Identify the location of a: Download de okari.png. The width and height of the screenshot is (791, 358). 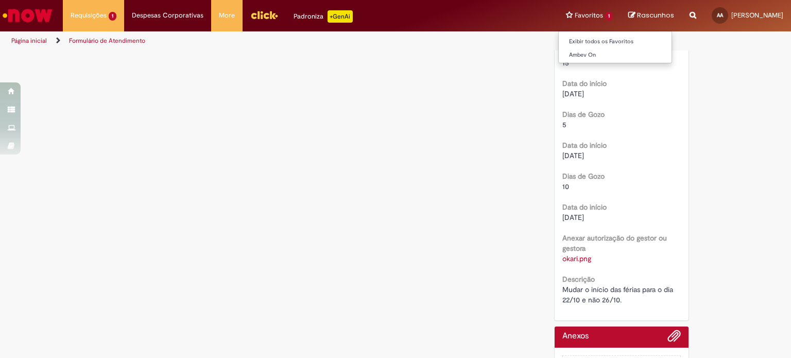
(577, 258).